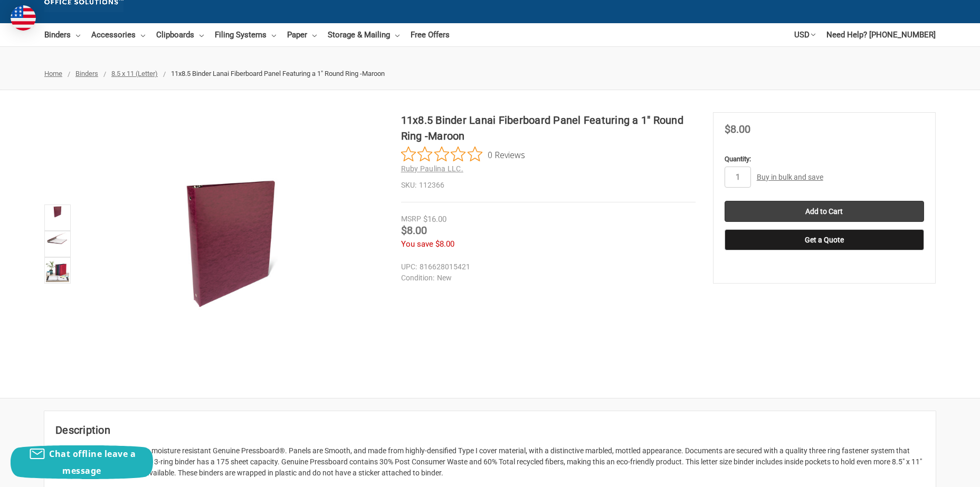 The image size is (980, 487). What do you see at coordinates (53, 73) in the screenshot?
I see `a: Home` at bounding box center [53, 73].